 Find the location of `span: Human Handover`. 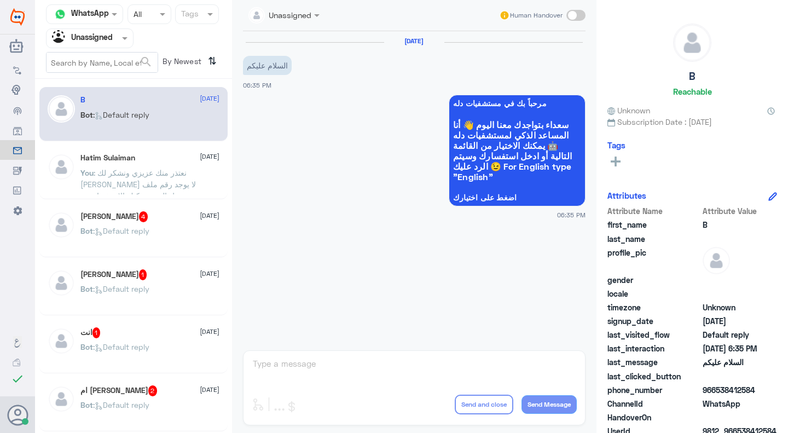

span: Human Handover is located at coordinates (536, 15).